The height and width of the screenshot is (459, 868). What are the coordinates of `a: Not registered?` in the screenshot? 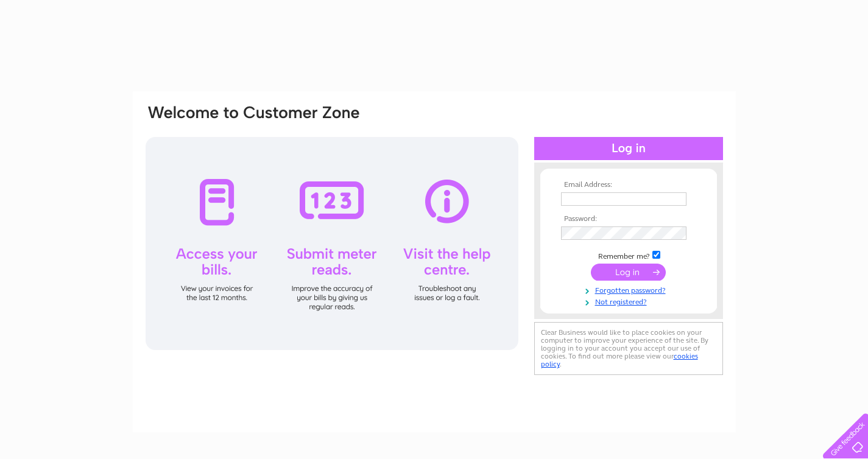 It's located at (630, 301).